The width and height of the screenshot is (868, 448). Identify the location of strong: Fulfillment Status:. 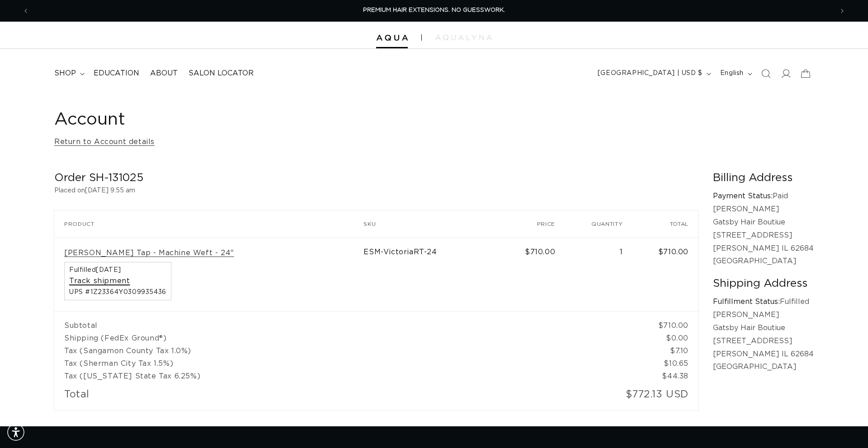
(746, 302).